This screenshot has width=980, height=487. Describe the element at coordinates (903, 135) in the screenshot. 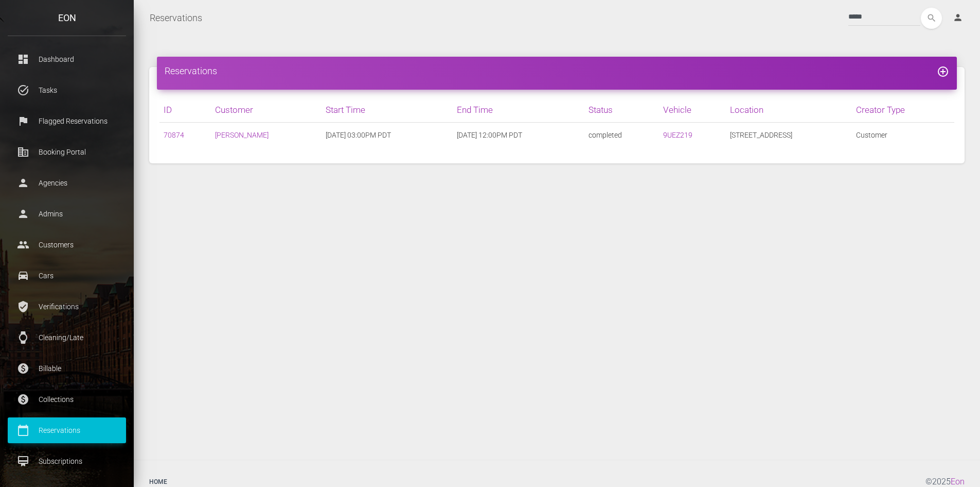

I see `td: Customer` at that location.